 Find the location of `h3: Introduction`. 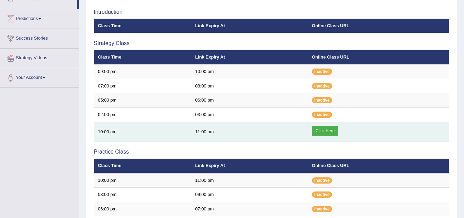

h3: Introduction is located at coordinates (272, 12).